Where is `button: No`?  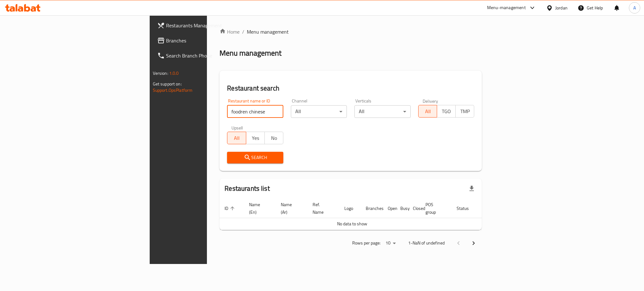
button: No is located at coordinates (274, 138).